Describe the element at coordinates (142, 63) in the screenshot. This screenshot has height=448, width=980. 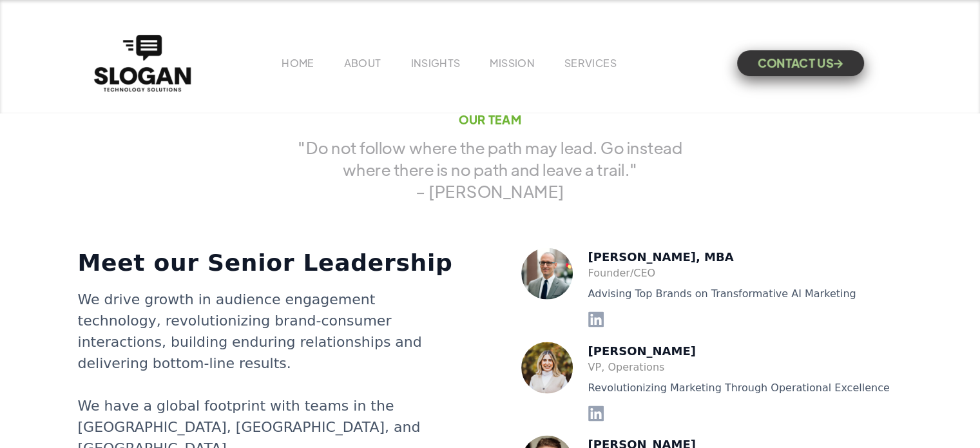
I see `a: home` at that location.